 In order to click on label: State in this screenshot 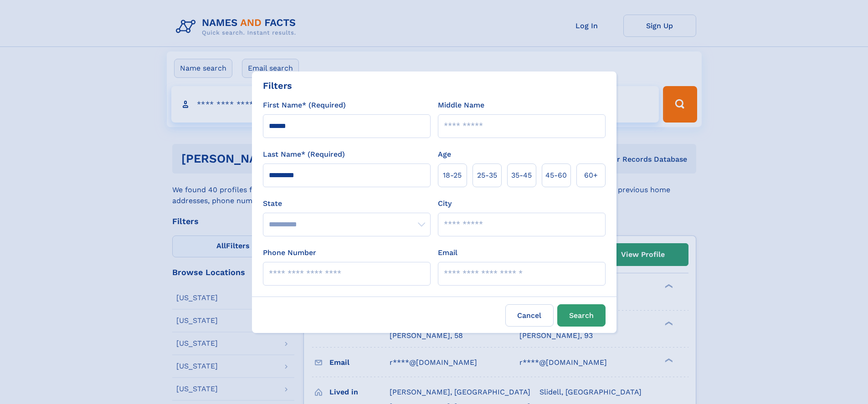, I will do `click(347, 203)`.